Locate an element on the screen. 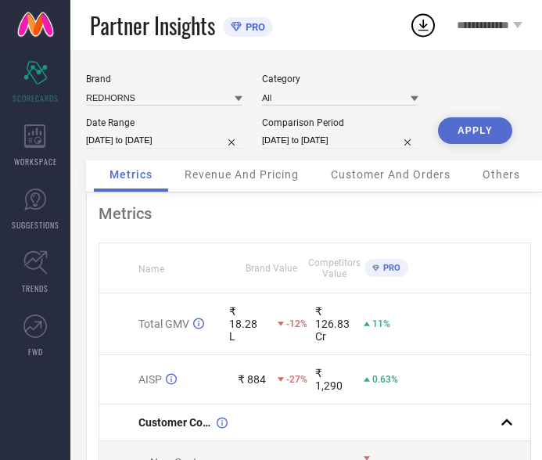 The image size is (542, 460). span: Customer Count (New vs Repeat) is located at coordinates (175, 422).